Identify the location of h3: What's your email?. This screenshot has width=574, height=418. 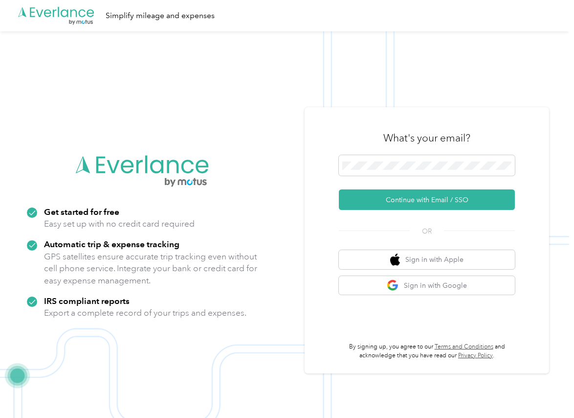
(427, 138).